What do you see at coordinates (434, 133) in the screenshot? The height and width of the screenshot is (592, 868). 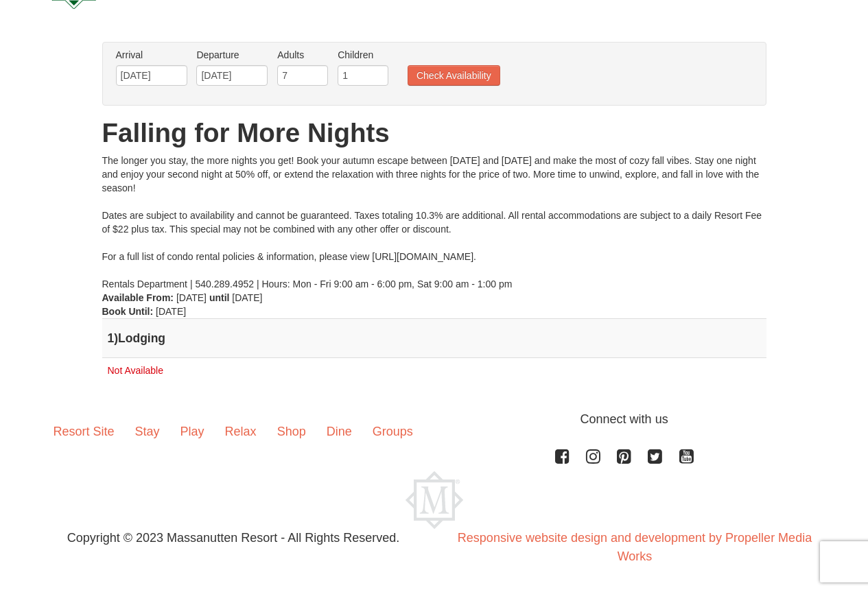 I see `h1: Falling for More Nights` at bounding box center [434, 133].